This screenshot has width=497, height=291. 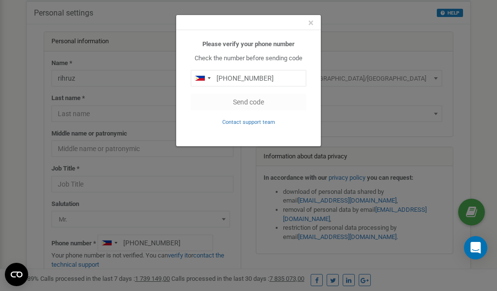 I want to click on button: Open CMP widget, so click(x=16, y=274).